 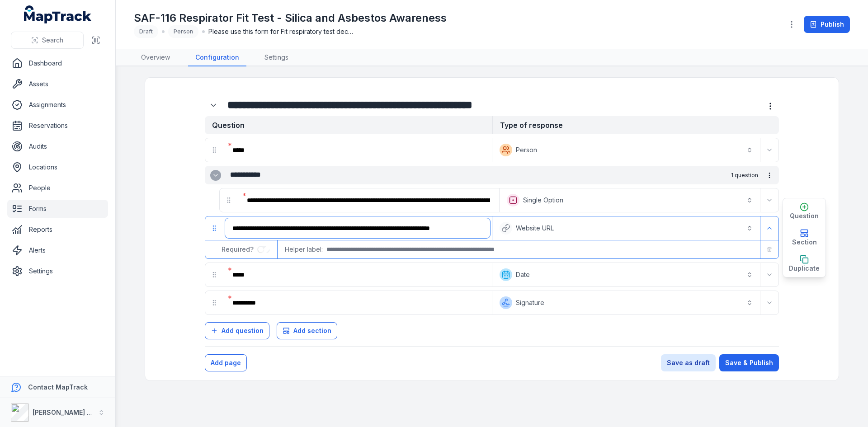 What do you see at coordinates (156, 58) in the screenshot?
I see `a: Overview` at bounding box center [156, 58].